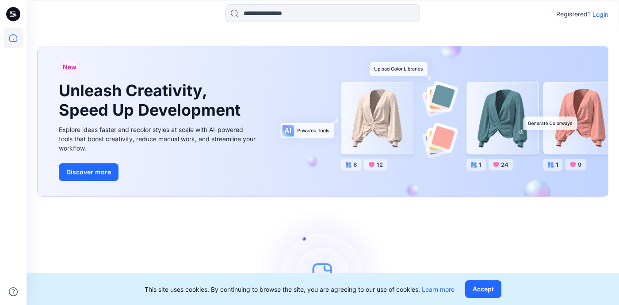 This screenshot has width=619, height=305. Describe the element at coordinates (600, 14) in the screenshot. I see `p: Login` at that location.